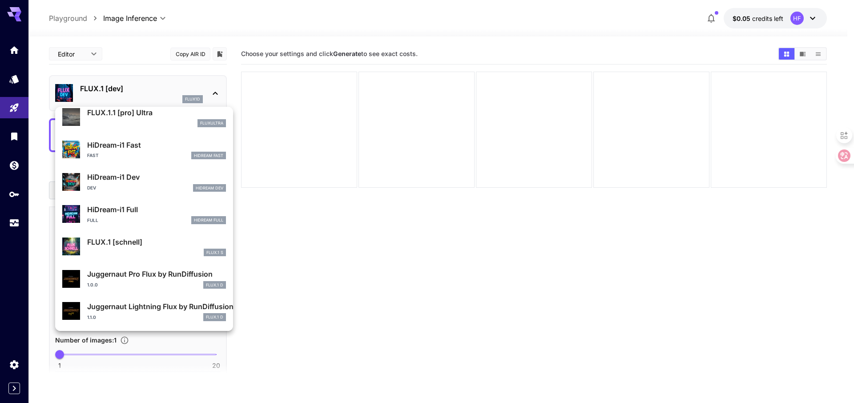 The width and height of the screenshot is (854, 403). What do you see at coordinates (93, 155) in the screenshot?
I see `p: Fast` at bounding box center [93, 155].